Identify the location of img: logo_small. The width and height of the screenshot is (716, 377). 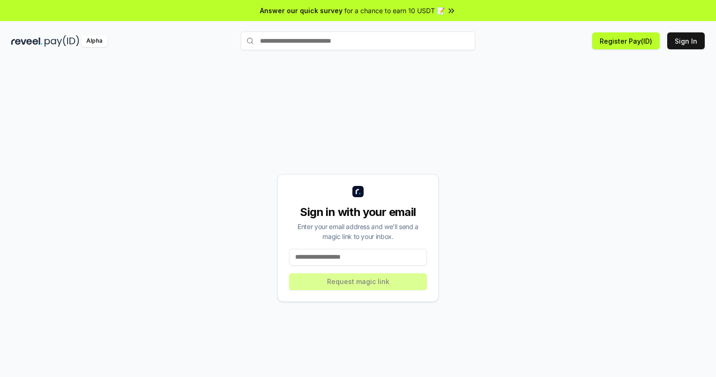
(358, 192).